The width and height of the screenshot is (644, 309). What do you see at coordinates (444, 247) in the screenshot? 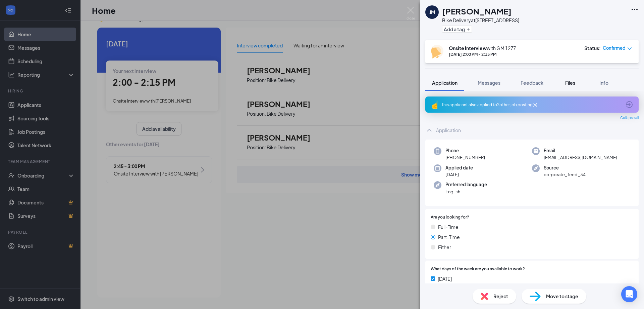
I see `span: Either` at bounding box center [444, 247].